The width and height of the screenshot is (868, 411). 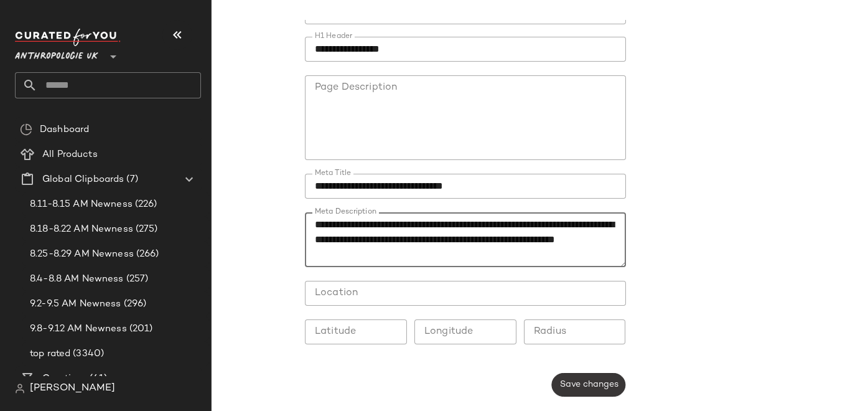 I want to click on span: Anthropologie UK, so click(x=56, y=54).